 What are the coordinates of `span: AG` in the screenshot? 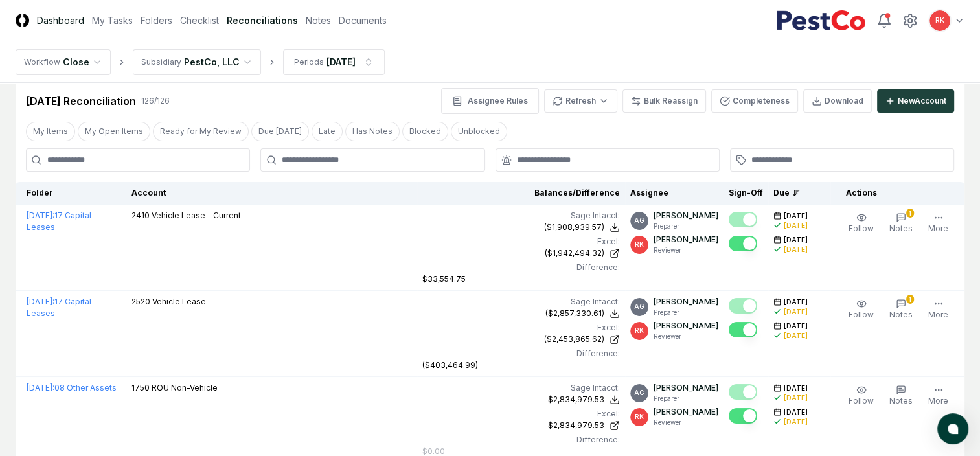 It's located at (639, 306).